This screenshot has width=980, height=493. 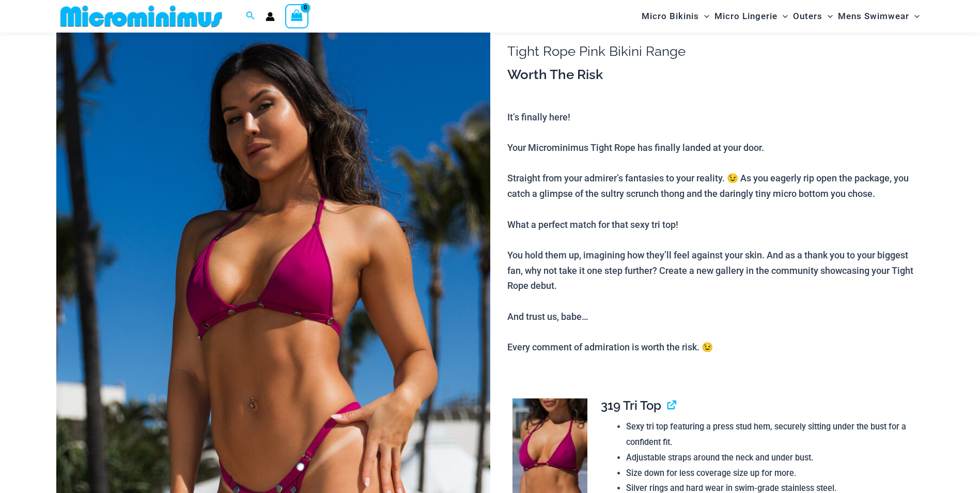 I want to click on span: Micro Lingerie, so click(x=746, y=16).